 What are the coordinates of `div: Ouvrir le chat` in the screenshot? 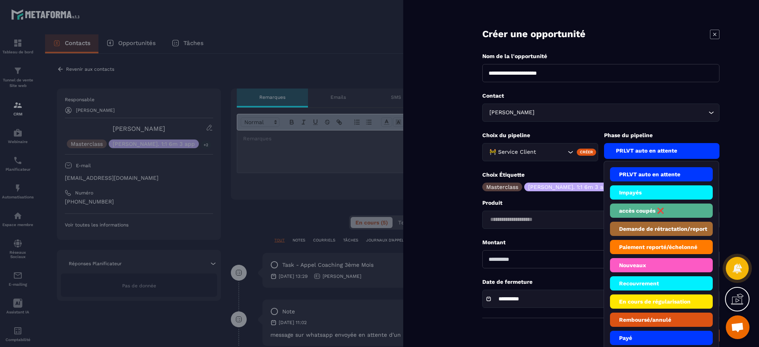 It's located at (738, 327).